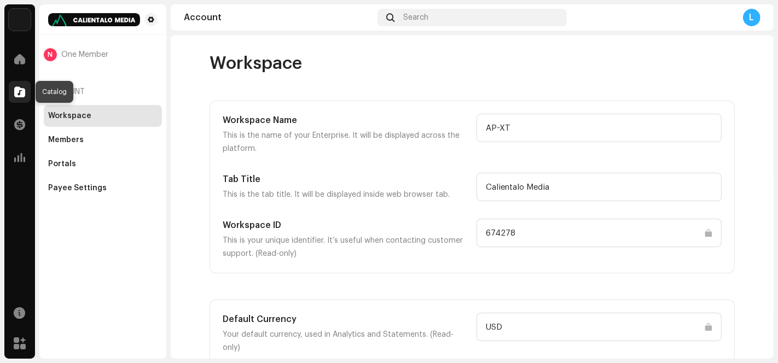  Describe the element at coordinates (345, 319) in the screenshot. I see `h5: Default Currency` at that location.